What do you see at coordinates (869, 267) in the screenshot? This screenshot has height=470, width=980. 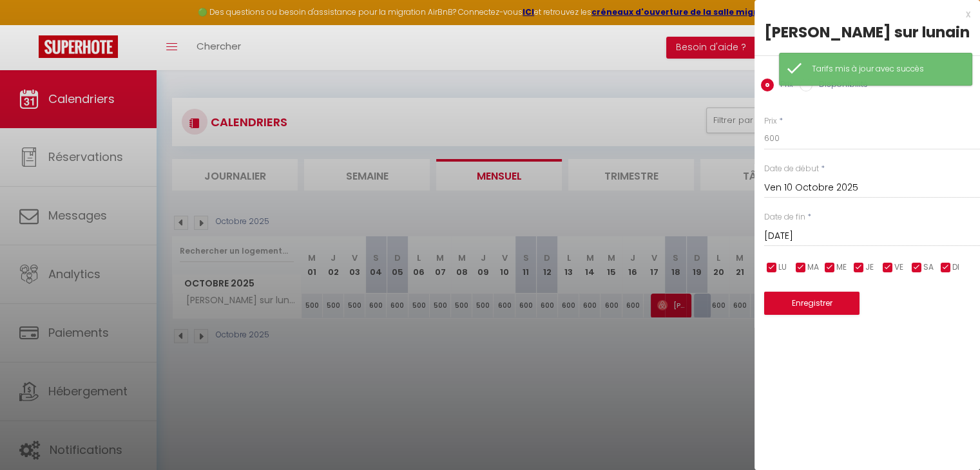 I see `span: JE` at bounding box center [869, 267].